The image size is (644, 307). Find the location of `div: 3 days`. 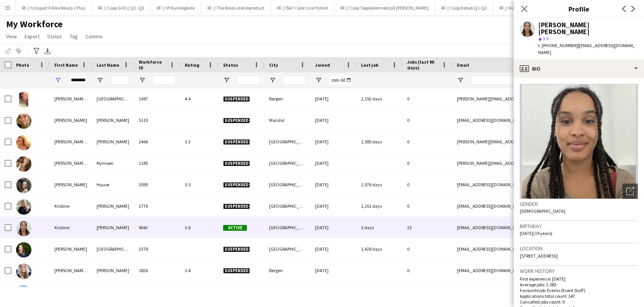

div: 3 days is located at coordinates (379, 227).